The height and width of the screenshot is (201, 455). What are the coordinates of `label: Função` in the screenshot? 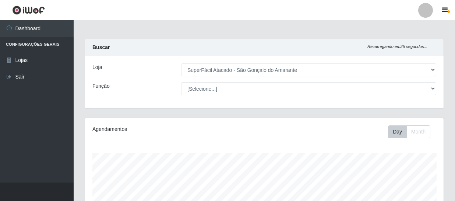 It's located at (101, 86).